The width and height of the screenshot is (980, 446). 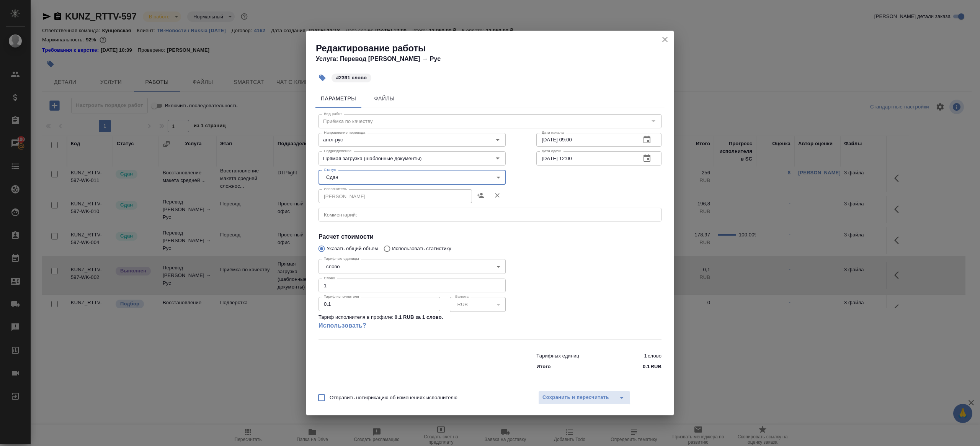 I want to click on p: Тариф исполнителя в профиле:, so click(x=356, y=317).